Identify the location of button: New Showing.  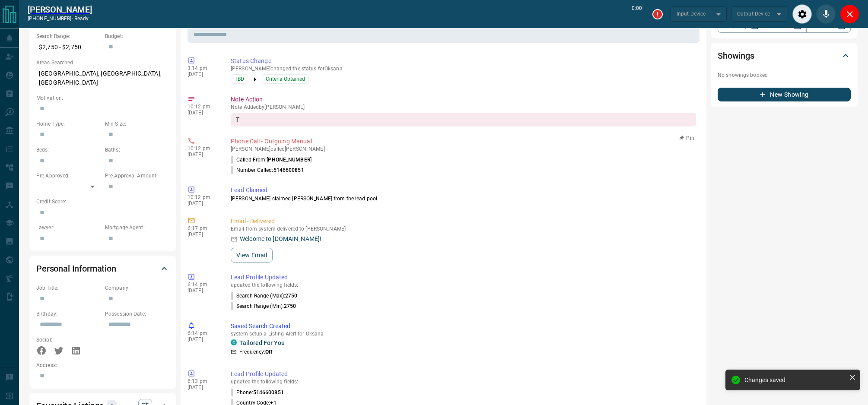
(784, 94).